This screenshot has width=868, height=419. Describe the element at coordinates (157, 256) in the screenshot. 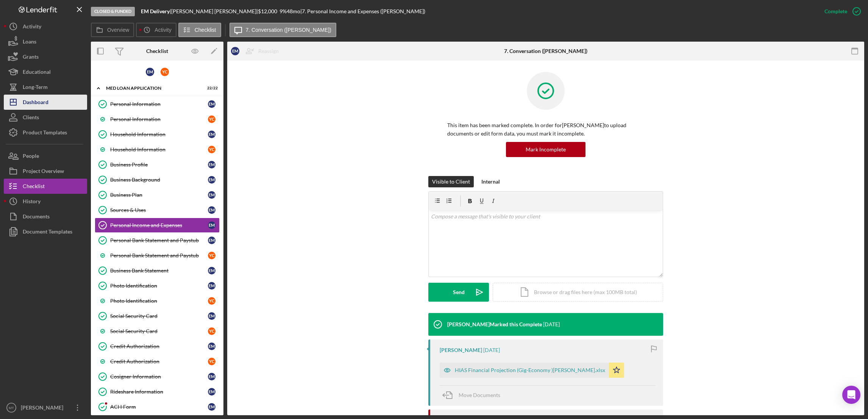

I see `a: Personal Bank Statement and PaystubYC` at that location.